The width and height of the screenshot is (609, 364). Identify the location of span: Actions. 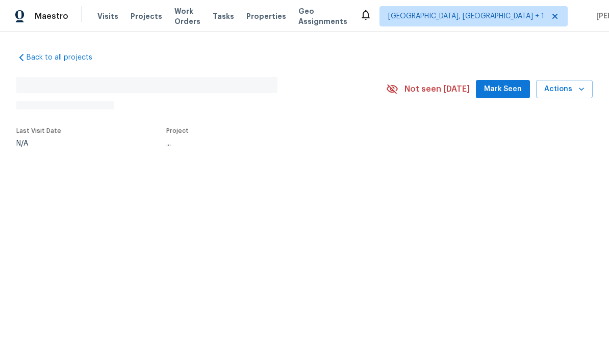
(564, 89).